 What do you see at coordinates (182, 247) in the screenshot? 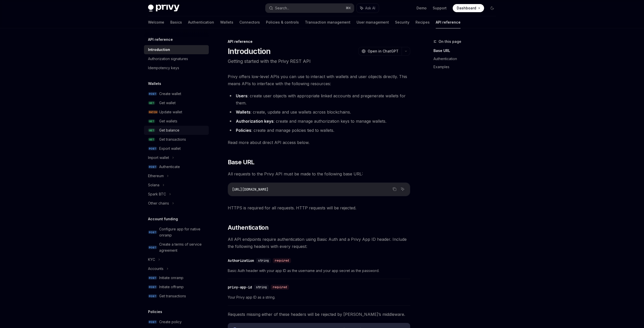
I see `div: Create a terms of service agreement` at bounding box center [182, 247].